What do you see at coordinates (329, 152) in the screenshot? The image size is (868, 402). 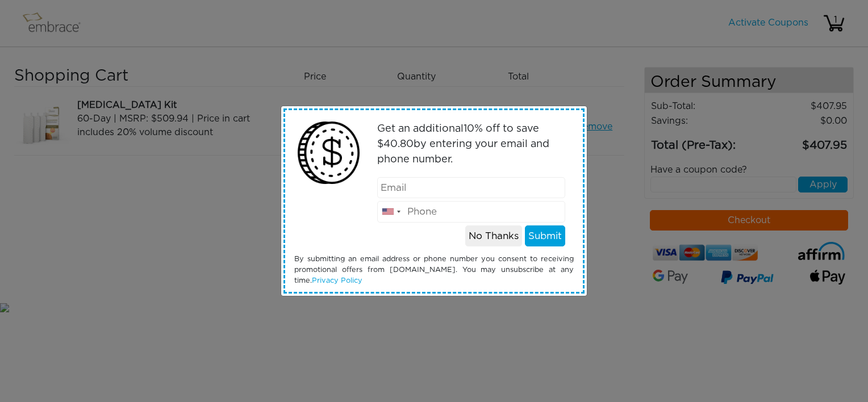 I see `img: money2.png` at bounding box center [329, 152].